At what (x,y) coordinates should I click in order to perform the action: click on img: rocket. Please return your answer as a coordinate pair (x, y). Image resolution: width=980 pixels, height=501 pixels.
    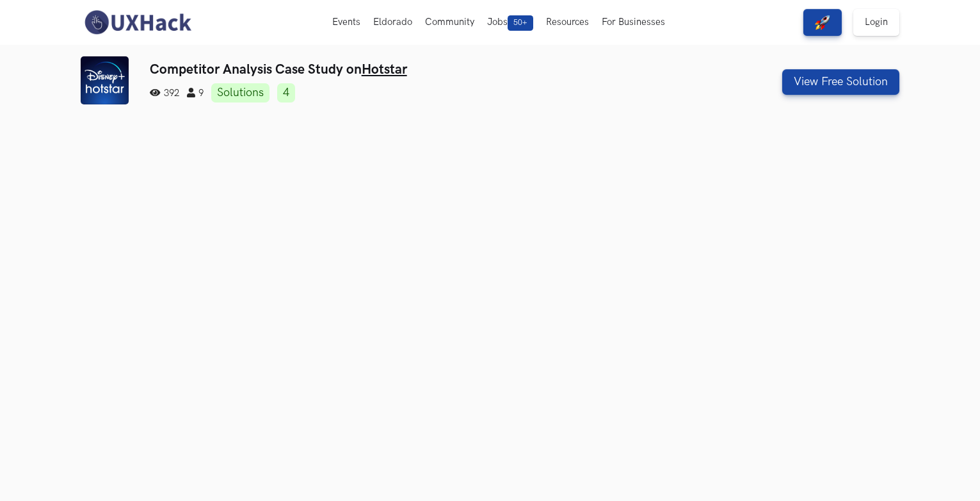
    Looking at the image, I should click on (823, 22).